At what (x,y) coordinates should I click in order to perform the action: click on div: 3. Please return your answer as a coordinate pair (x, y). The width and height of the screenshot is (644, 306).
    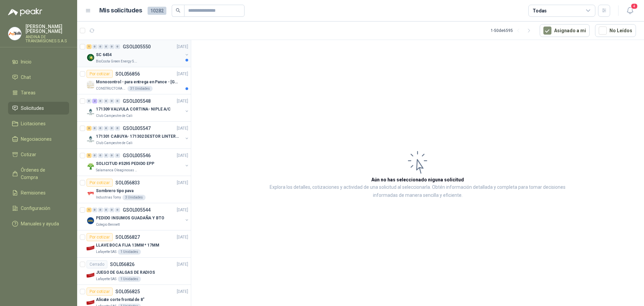
    Looking at the image, I should click on (89, 128).